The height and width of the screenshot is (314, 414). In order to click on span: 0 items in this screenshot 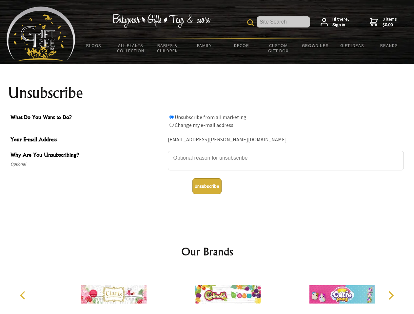, I will do `click(389, 22)`.